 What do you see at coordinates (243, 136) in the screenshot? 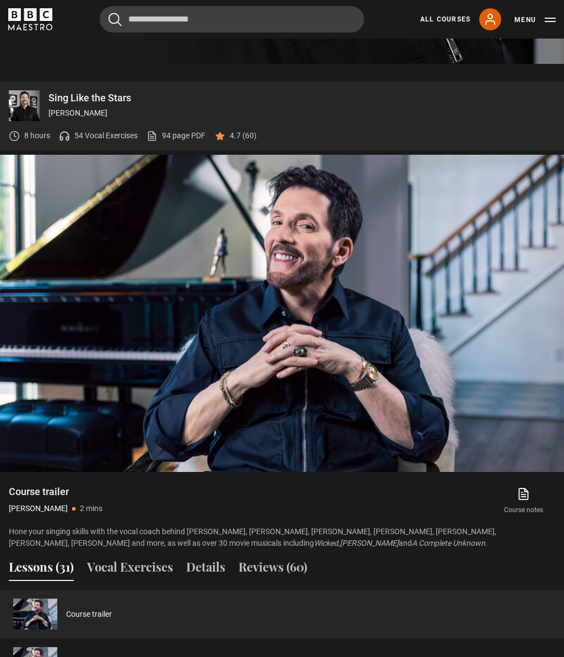
I see `p: 4.7 (60)` at bounding box center [243, 136].